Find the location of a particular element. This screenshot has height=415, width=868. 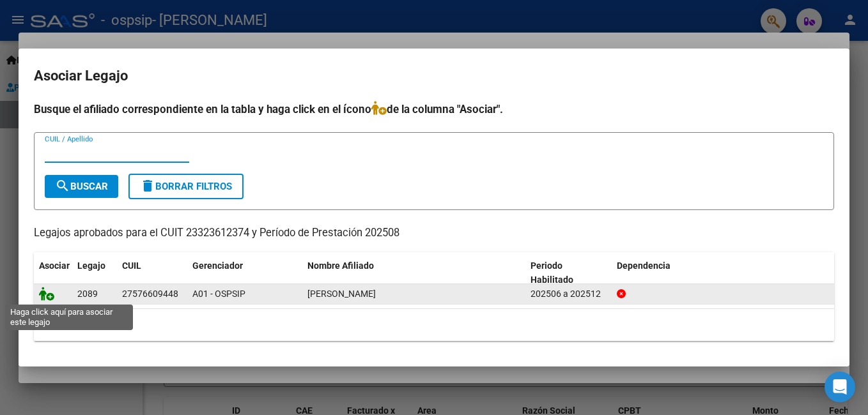

span: Gerenciador is located at coordinates (217, 265).